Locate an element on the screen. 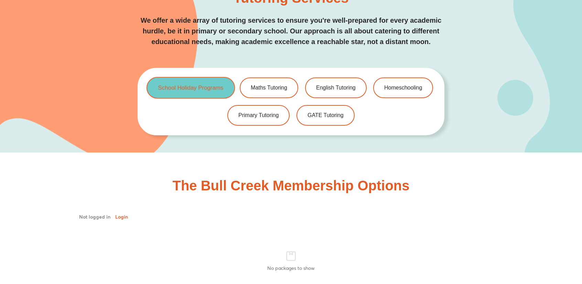 This screenshot has height=284, width=582. h2: The Bull Creek Membership Options is located at coordinates (291, 185).